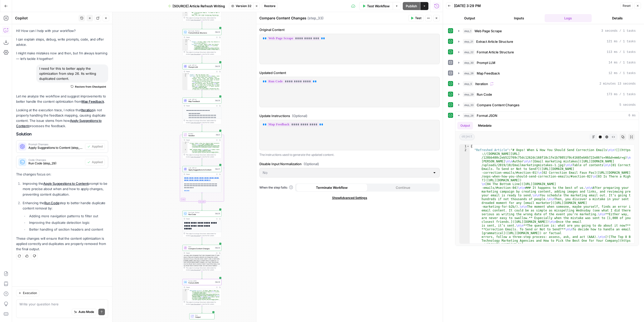  I want to click on span: Terminate Workflow, so click(332, 187).